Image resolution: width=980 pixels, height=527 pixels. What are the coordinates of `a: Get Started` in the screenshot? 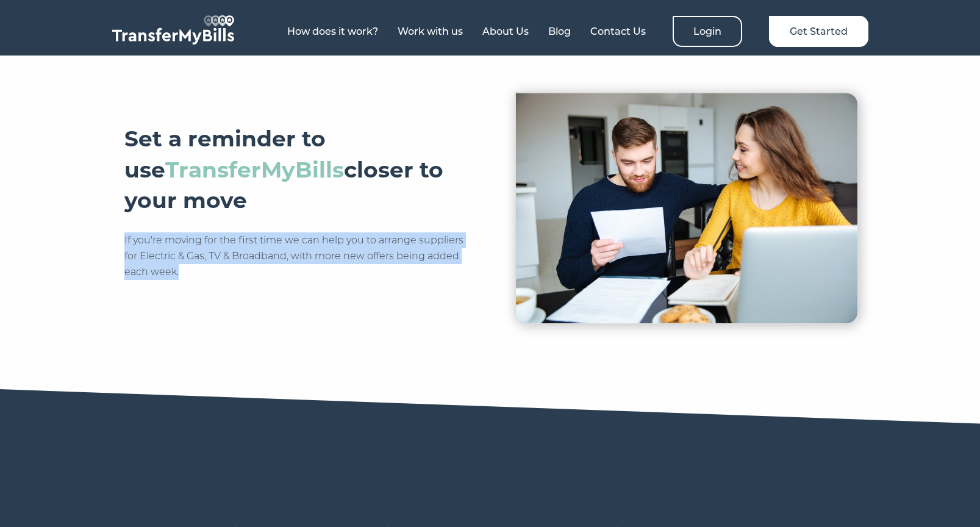 It's located at (818, 31).